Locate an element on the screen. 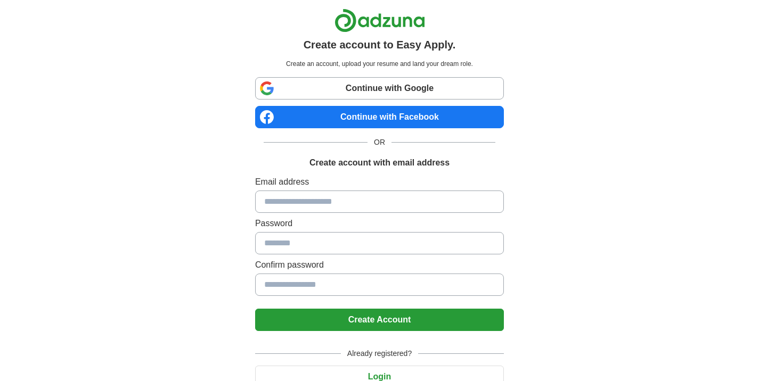 This screenshot has width=759, height=381. label: Password is located at coordinates (379, 224).